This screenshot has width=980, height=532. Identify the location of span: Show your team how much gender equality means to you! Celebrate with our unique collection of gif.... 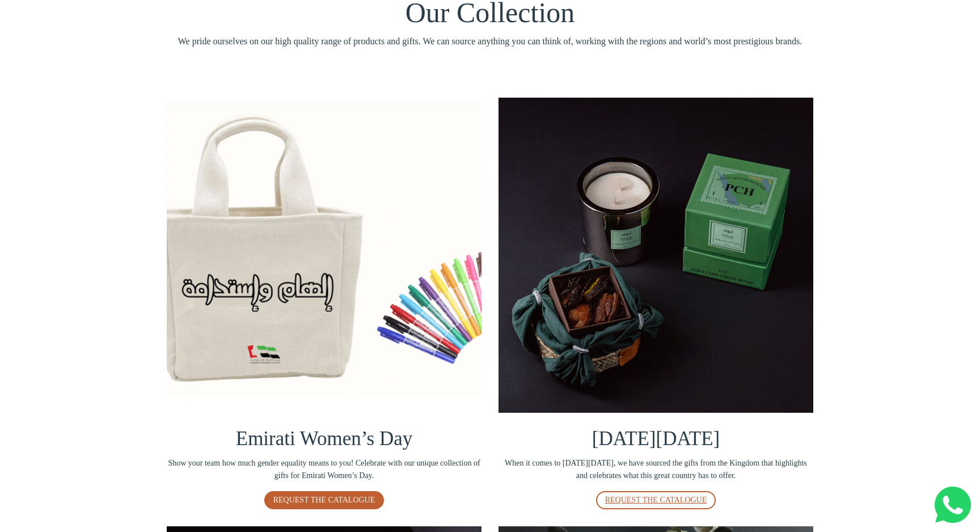
(324, 469).